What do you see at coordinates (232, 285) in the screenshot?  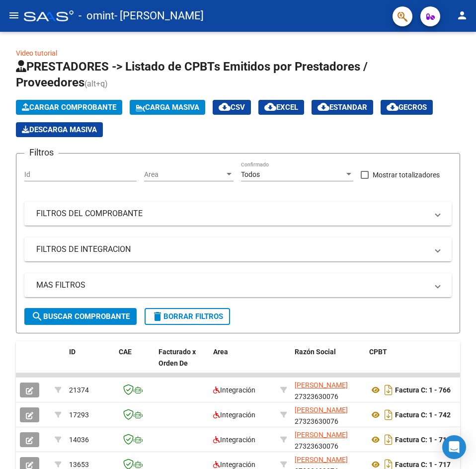 I see `mat-panel-title: MAS FILTROS` at bounding box center [232, 285].